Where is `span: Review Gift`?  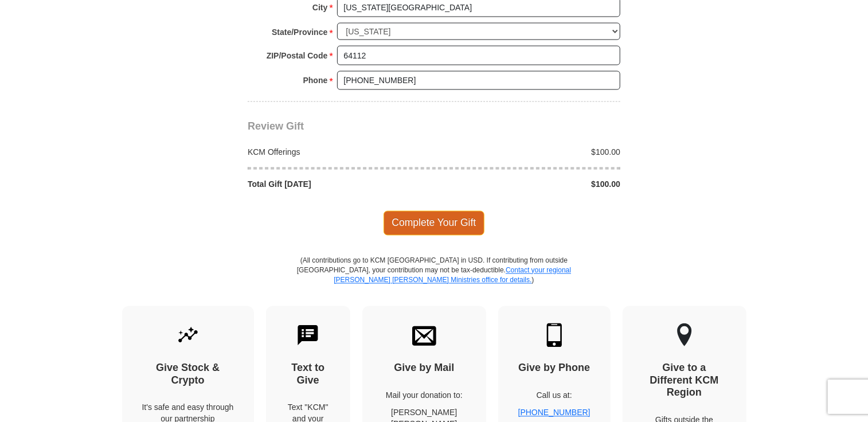 span: Review Gift is located at coordinates (275, 126).